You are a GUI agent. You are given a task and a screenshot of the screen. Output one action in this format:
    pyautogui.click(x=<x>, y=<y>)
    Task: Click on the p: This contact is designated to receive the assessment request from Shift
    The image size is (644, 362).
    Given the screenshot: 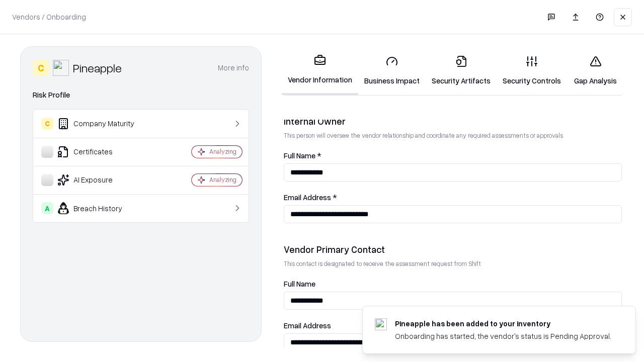 What is the action you would take?
    pyautogui.click(x=453, y=263)
    